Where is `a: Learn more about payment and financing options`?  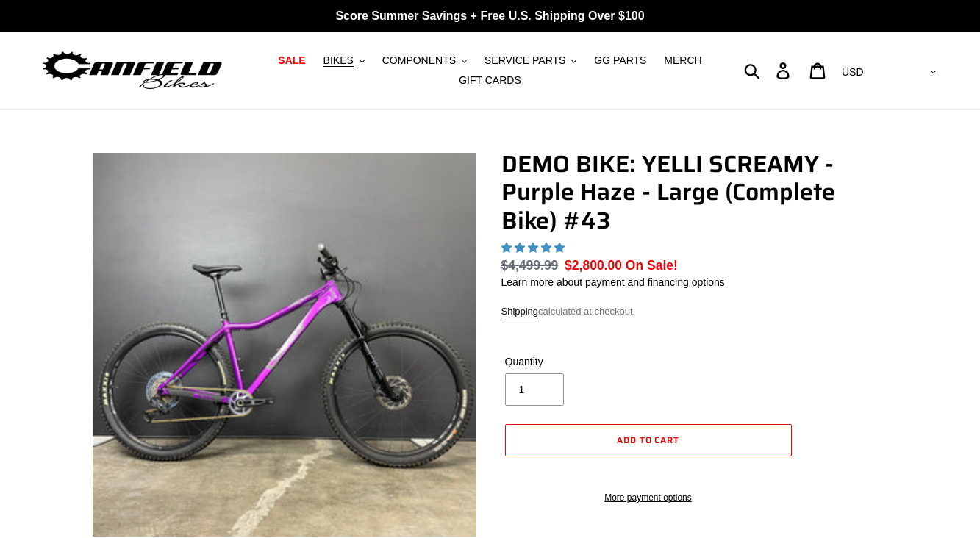
a: Learn more about payment and financing options is located at coordinates (613, 282).